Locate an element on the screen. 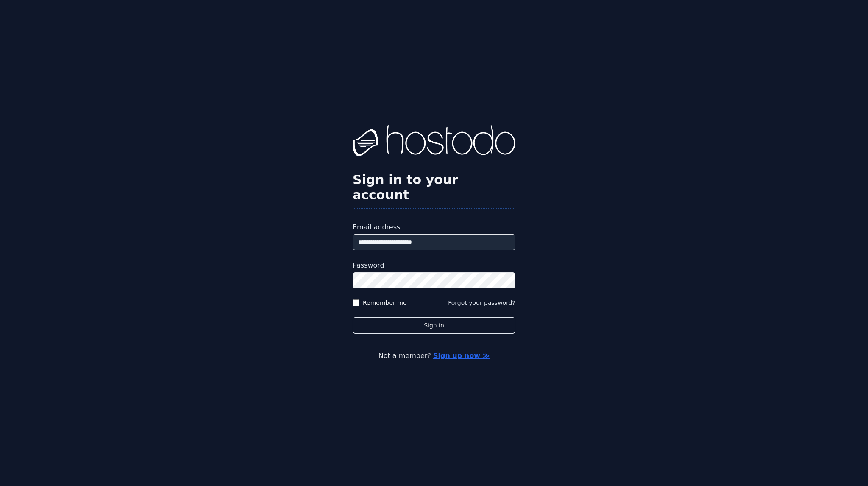 The width and height of the screenshot is (868, 486). label: Email address is located at coordinates (434, 227).